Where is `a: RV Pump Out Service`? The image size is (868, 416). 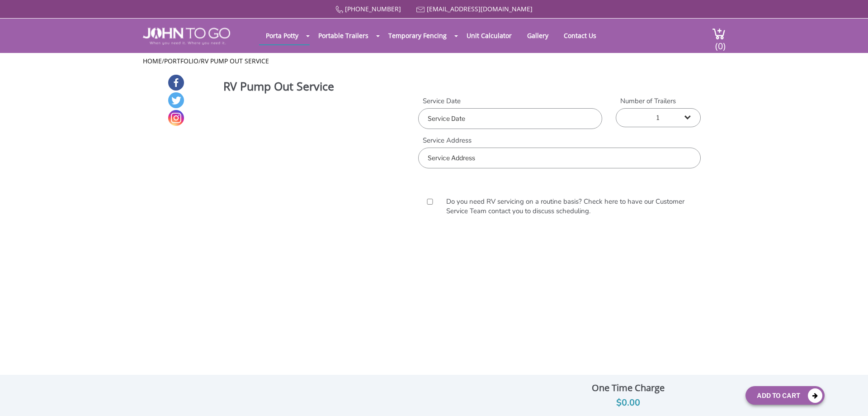
a: RV Pump Out Service is located at coordinates (234, 61).